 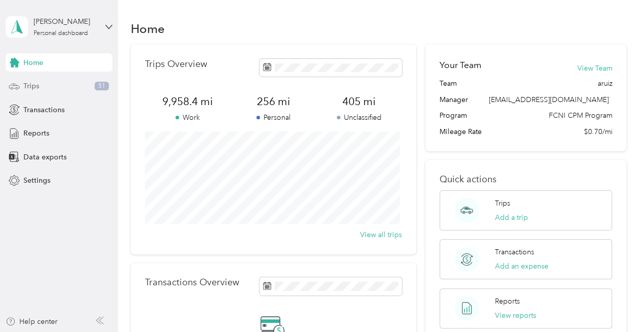 What do you see at coordinates (507, 301) in the screenshot?
I see `p: Reports` at bounding box center [507, 301].